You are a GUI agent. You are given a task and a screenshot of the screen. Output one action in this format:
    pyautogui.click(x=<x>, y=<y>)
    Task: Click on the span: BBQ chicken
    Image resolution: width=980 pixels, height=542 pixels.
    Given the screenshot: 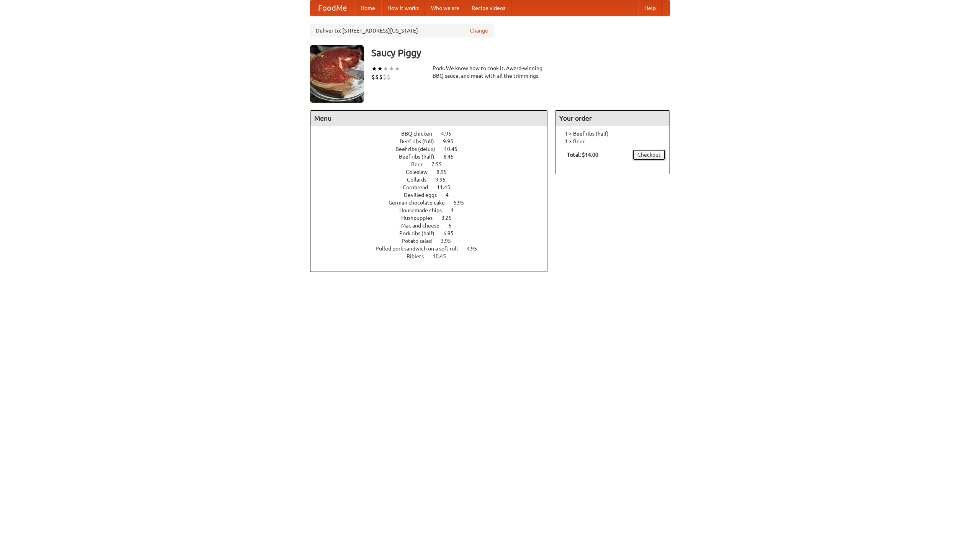 What is the action you would take?
    pyautogui.click(x=420, y=133)
    